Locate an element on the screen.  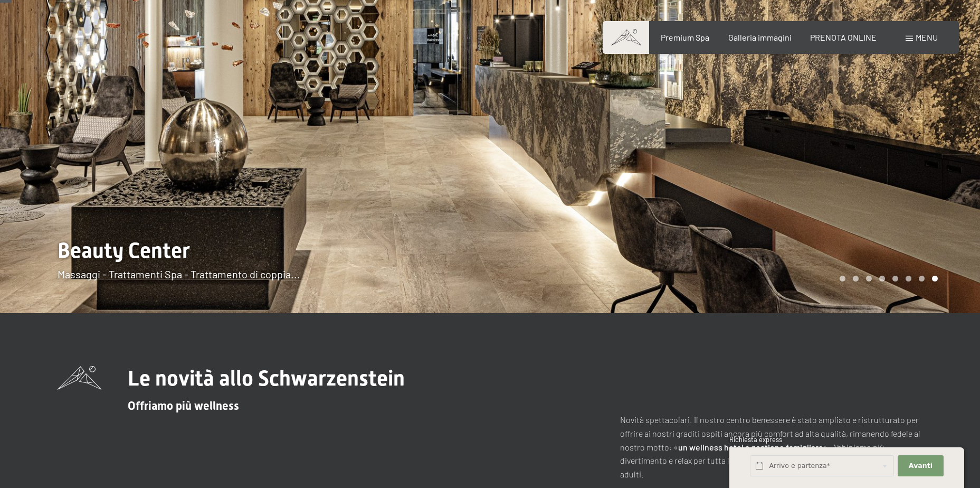
p: Novità spettacolari. Il nostro centro benessere è stato ampliato e ristrutturato per offrire ai n... is located at coordinates (772, 447).